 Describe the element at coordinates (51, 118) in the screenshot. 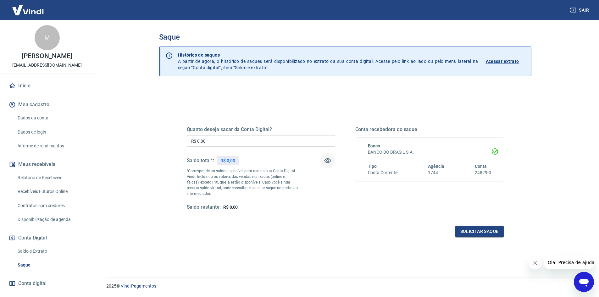

I see `a: Dados da conta` at that location.